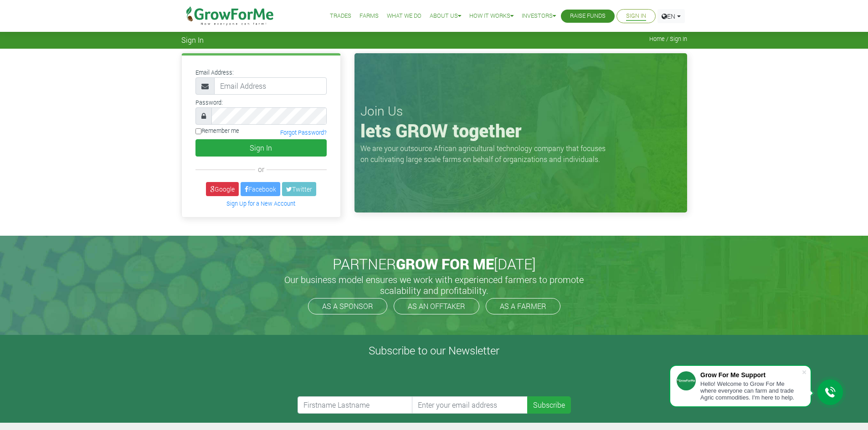 The width and height of the screenshot is (868, 430). What do you see at coordinates (217, 131) in the screenshot?
I see `label: Remember me` at bounding box center [217, 131].